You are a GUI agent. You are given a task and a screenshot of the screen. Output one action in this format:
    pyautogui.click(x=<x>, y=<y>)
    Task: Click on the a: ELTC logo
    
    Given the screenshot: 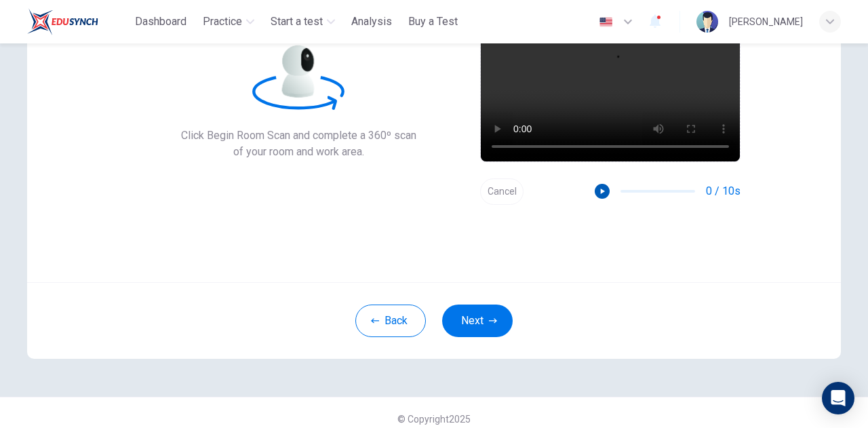 What is the action you would take?
    pyautogui.click(x=78, y=22)
    